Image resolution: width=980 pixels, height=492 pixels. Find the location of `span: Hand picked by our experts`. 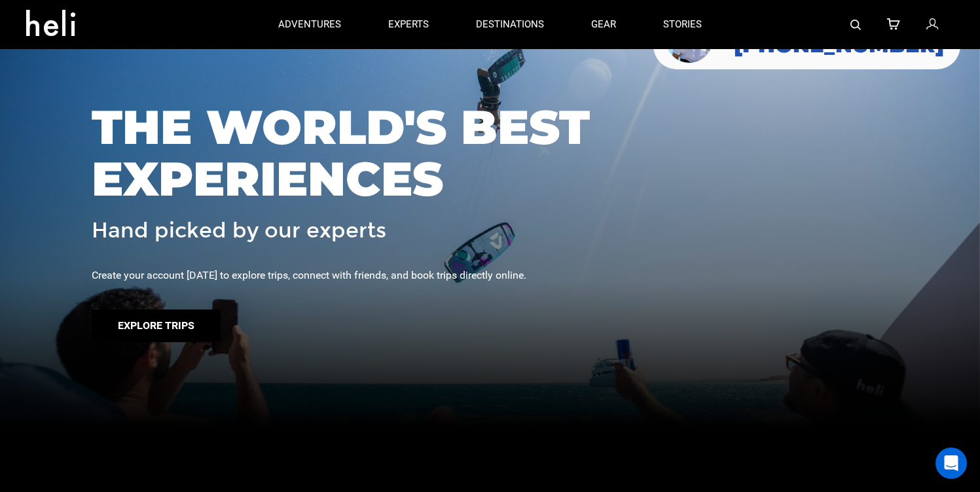

span: Hand picked by our experts is located at coordinates (239, 231).